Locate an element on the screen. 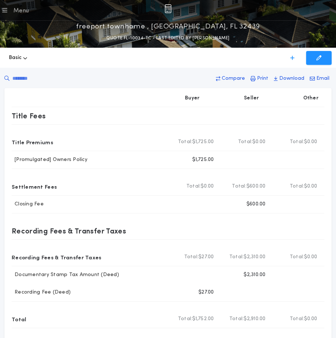 The height and width of the screenshot is (338, 336). div: Menu is located at coordinates (21, 11).